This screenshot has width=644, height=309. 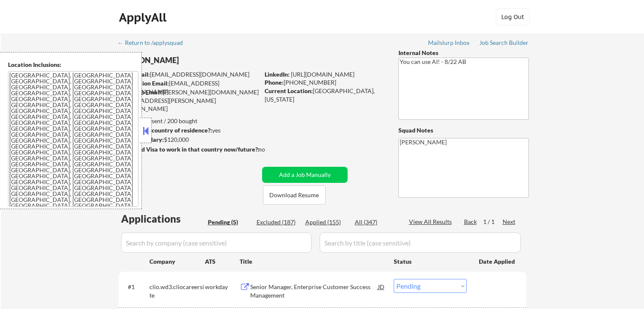 What do you see at coordinates (376, 222) in the screenshot?
I see `div: All (347)` at bounding box center [376, 222].